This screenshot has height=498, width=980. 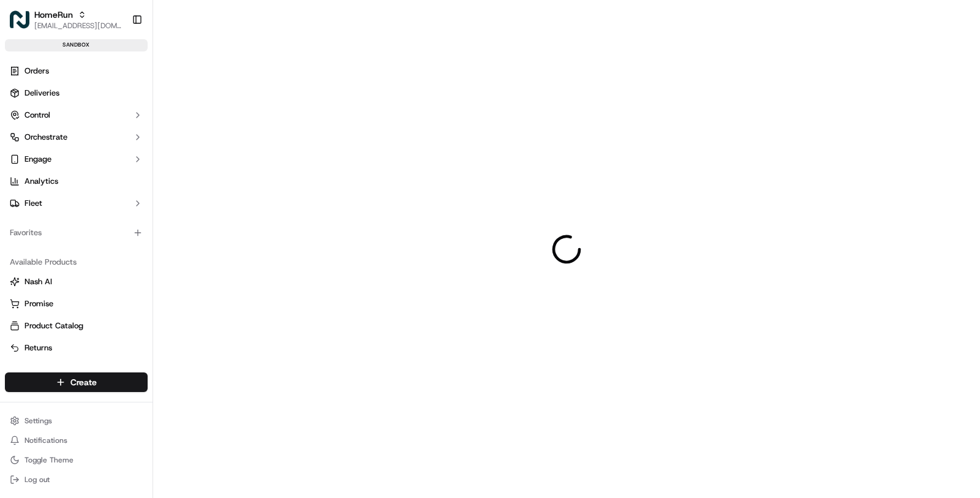 I want to click on div: Favorites, so click(x=76, y=233).